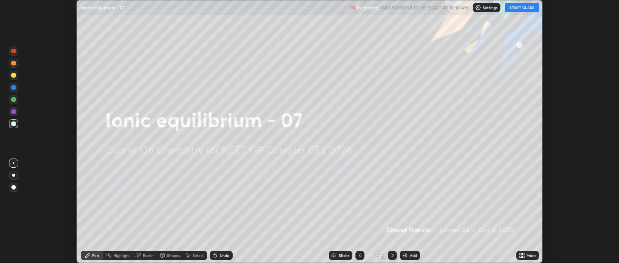 This screenshot has width=619, height=263. What do you see at coordinates (96, 255) in the screenshot?
I see `div: Pen` at bounding box center [96, 255].